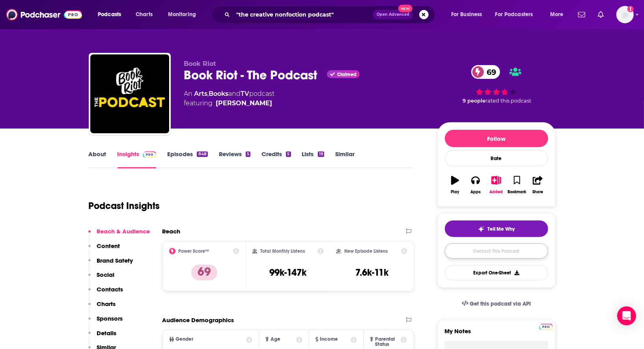 The width and height of the screenshot is (644, 349). I want to click on div: 69 9 peoplerated this podcast, so click(496, 84).